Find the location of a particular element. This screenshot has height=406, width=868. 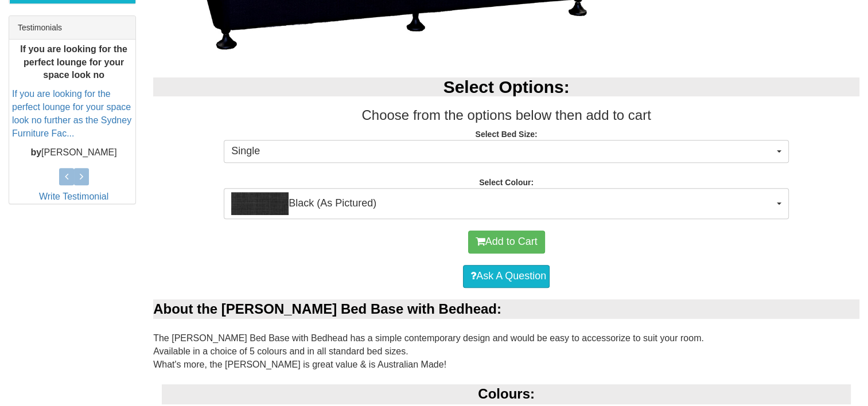

b: Select Options: is located at coordinates (507, 86).